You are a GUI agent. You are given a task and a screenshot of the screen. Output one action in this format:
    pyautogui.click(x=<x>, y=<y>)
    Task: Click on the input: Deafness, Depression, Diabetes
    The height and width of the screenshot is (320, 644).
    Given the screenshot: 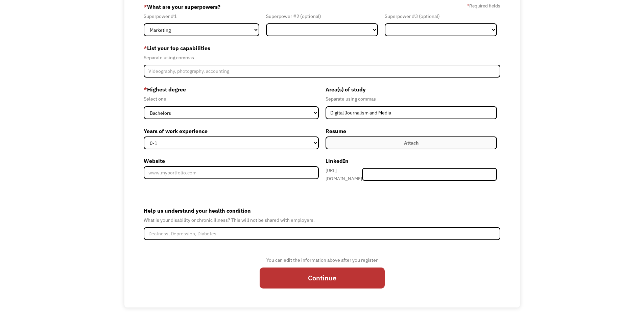 What is the action you would take?
    pyautogui.click(x=322, y=233)
    